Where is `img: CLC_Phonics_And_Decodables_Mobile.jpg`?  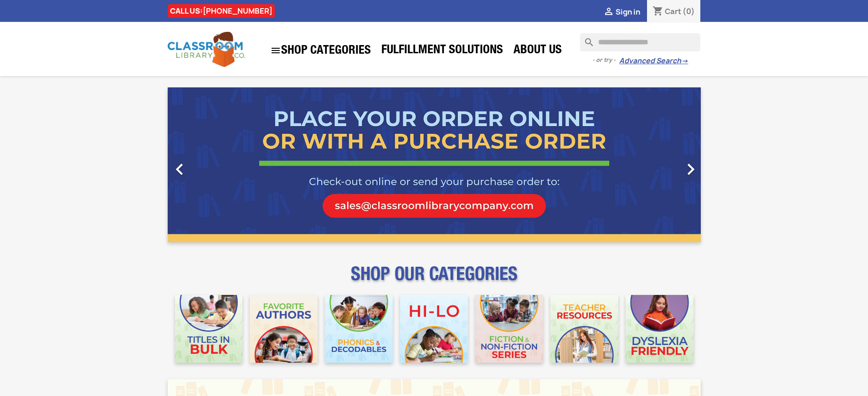 img: CLC_Phonics_And_Decodables_Mobile.jpg is located at coordinates (359, 329).